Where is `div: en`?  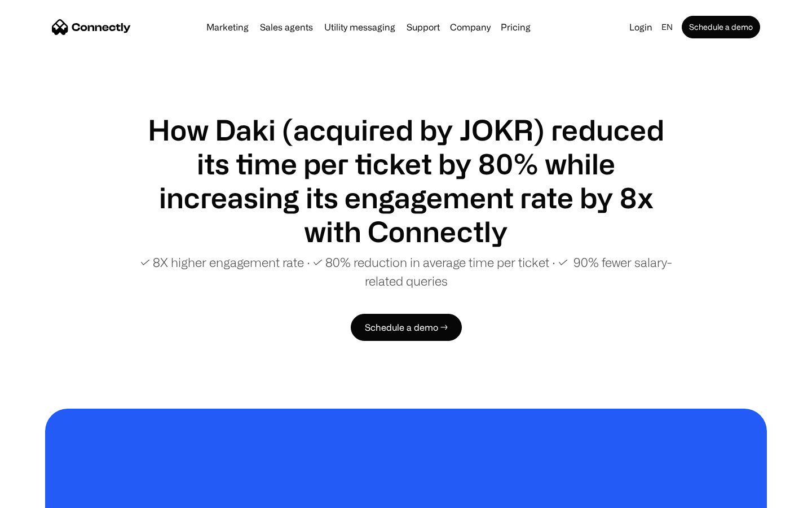 div: en is located at coordinates (667, 27).